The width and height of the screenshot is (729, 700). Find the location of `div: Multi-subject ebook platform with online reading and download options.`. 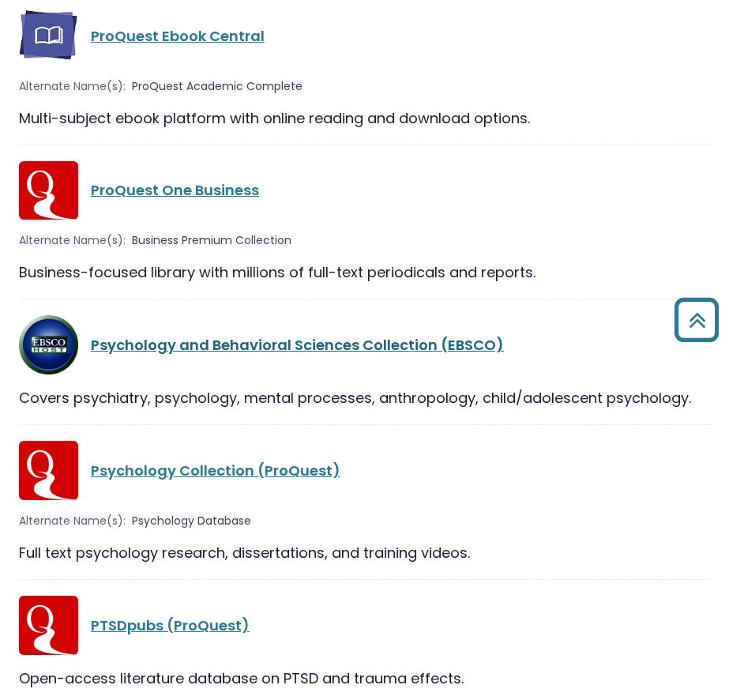

div: Multi-subject ebook platform with online reading and download options. is located at coordinates (364, 118).